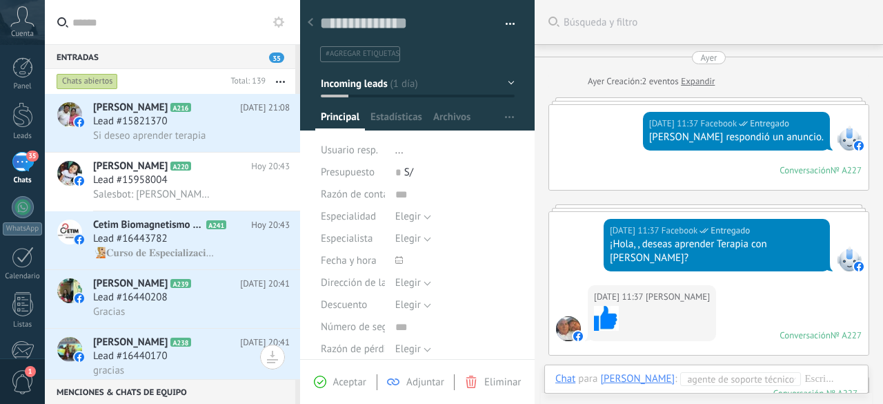 The height and width of the screenshot is (404, 883). I want to click on span: Archivos, so click(452, 120).